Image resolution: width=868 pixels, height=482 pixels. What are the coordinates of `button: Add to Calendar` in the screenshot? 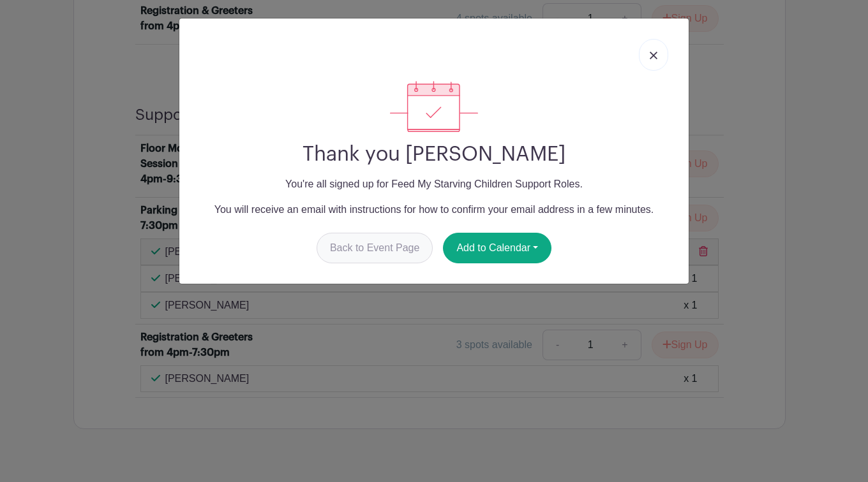 It's located at (498, 248).